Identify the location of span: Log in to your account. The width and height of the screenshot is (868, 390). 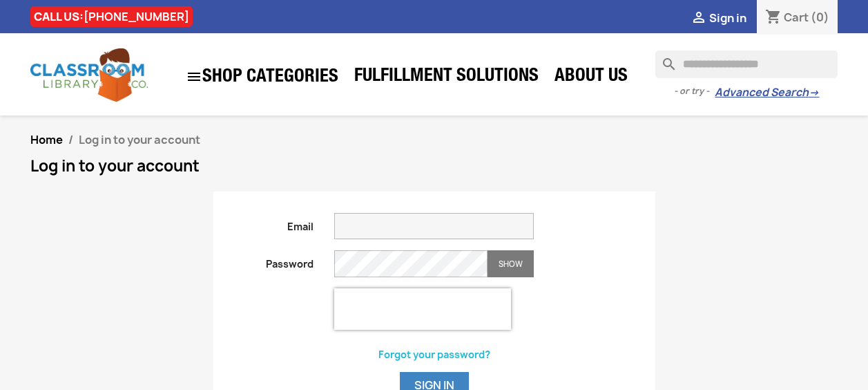
(139, 139).